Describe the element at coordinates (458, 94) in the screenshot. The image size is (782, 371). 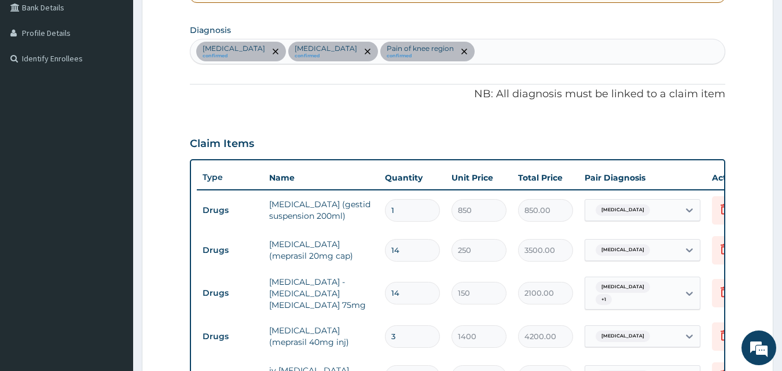
I see `p: NB: All diagnosis must be linked to a claim item` at that location.